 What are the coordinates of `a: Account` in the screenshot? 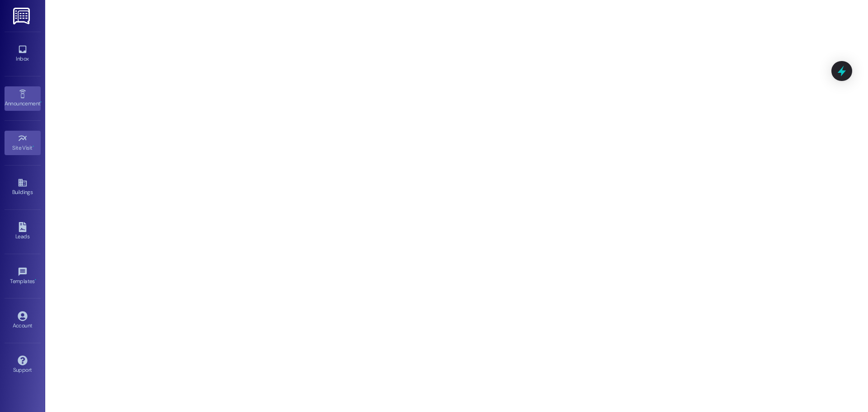 It's located at (23, 320).